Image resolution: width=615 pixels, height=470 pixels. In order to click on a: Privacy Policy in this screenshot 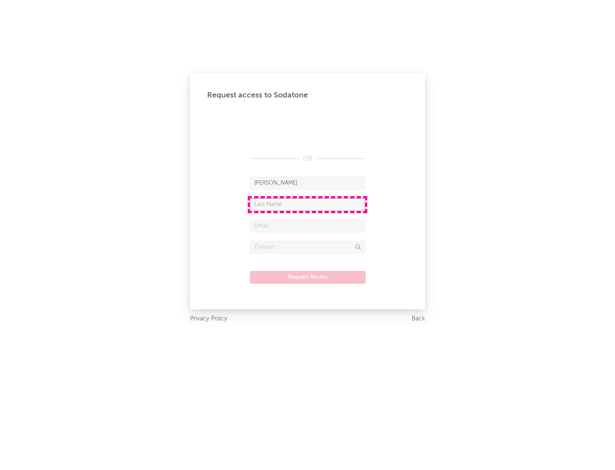, I will do `click(208, 319)`.